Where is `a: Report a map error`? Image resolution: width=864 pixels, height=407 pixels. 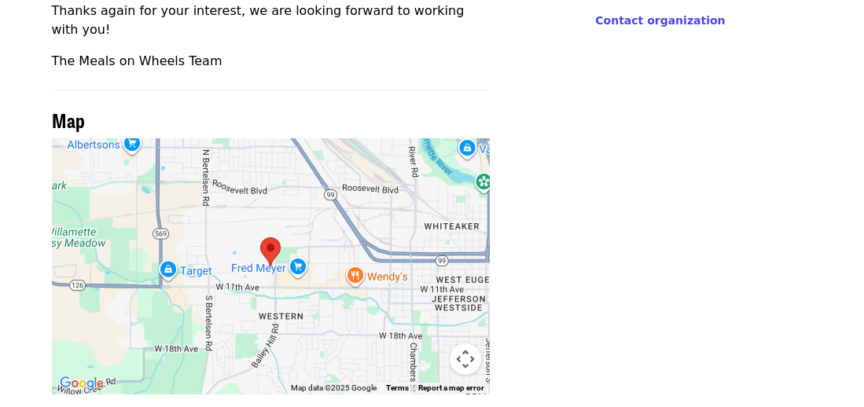
a: Report a map error is located at coordinates (451, 387).